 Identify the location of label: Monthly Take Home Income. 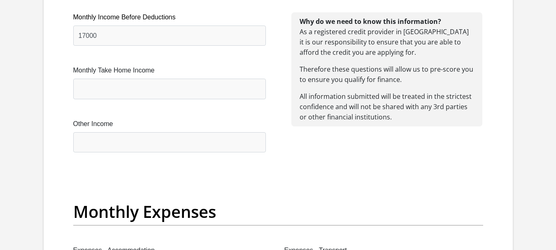
(169, 70).